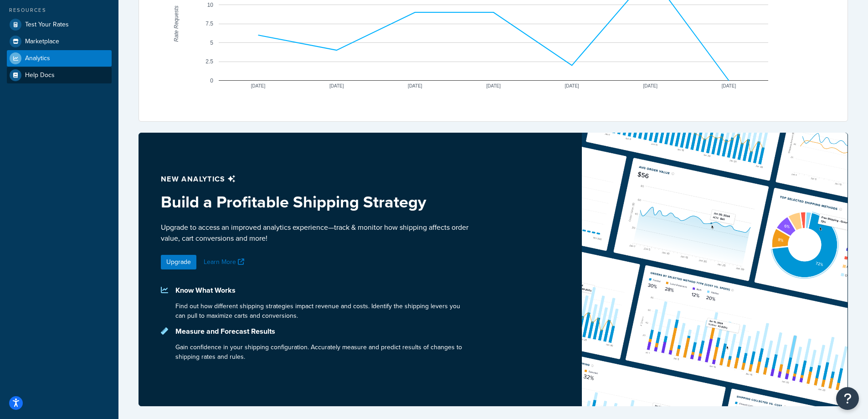 The width and height of the screenshot is (868, 419). Describe the element at coordinates (60, 75) in the screenshot. I see `a: Help Docs` at that location.